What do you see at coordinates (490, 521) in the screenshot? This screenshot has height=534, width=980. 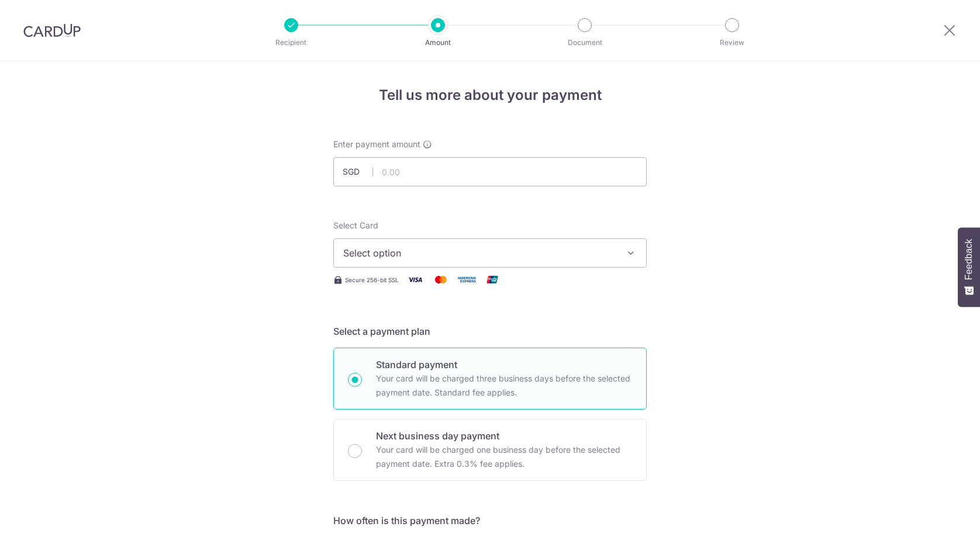 I see `h5: How often is this payment made?` at bounding box center [490, 521].